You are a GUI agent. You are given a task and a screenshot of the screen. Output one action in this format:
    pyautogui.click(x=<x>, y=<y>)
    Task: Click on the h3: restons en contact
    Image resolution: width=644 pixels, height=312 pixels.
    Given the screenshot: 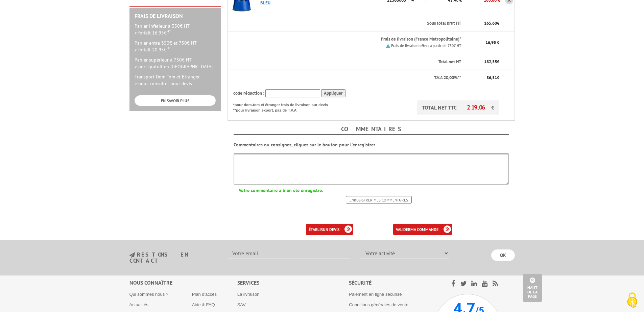 What is the action you would take?
    pyautogui.click(x=174, y=258)
    